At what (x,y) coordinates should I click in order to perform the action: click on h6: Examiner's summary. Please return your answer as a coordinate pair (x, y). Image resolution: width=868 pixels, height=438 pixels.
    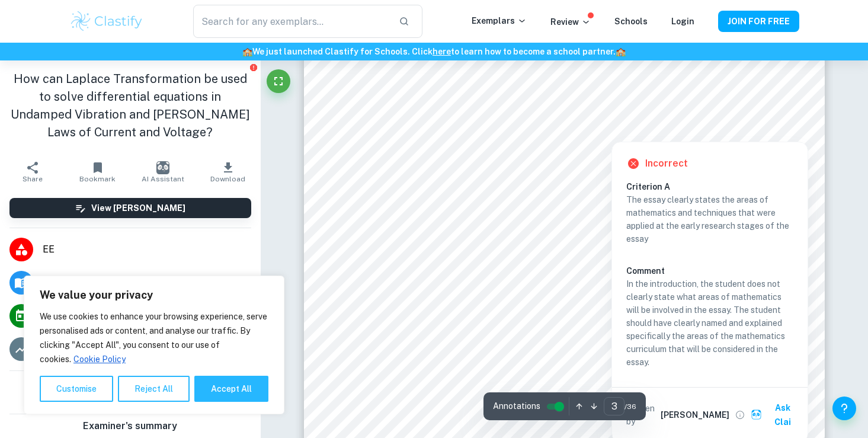
    Looking at the image, I should click on (131, 425).